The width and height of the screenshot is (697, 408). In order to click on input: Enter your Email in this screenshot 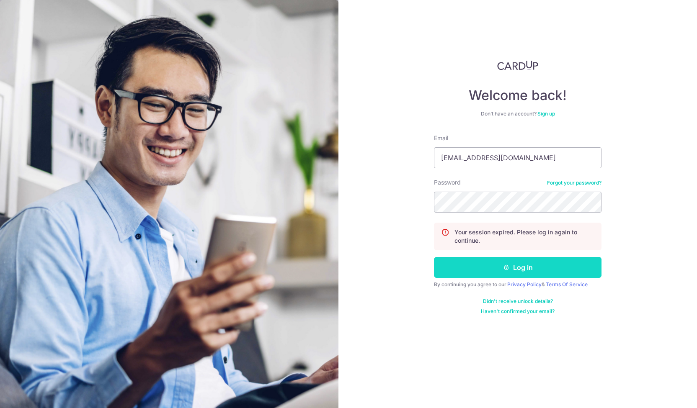, I will do `click(518, 158)`.